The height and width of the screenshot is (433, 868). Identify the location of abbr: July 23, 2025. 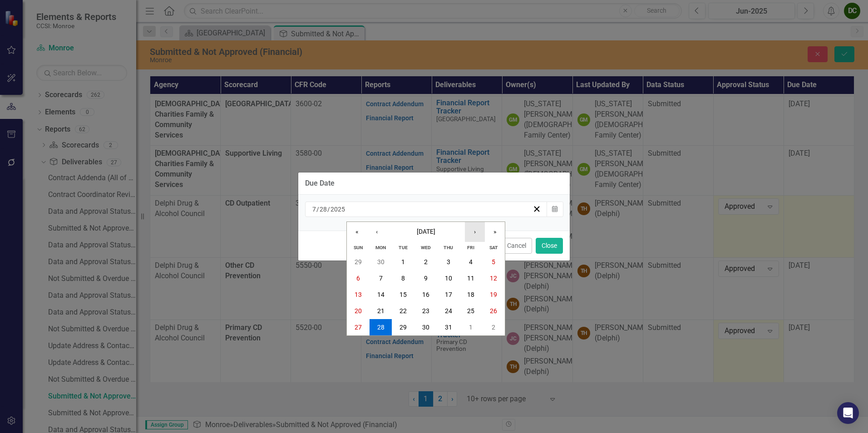
(426, 311).